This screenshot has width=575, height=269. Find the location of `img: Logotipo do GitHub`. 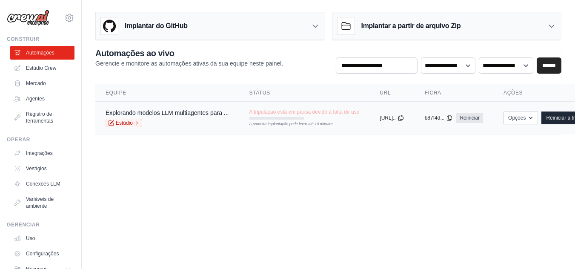

img: Logotipo do GitHub is located at coordinates (109, 26).